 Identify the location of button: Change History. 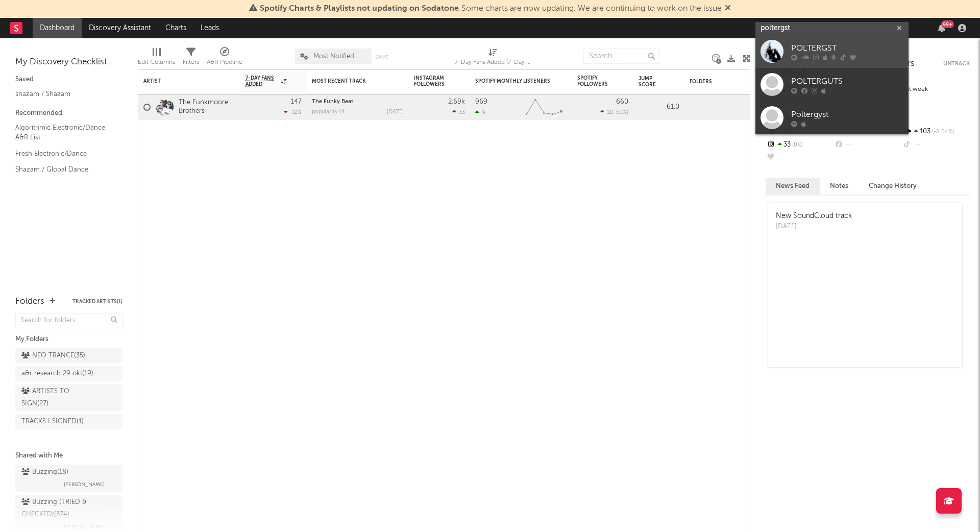
(893, 186).